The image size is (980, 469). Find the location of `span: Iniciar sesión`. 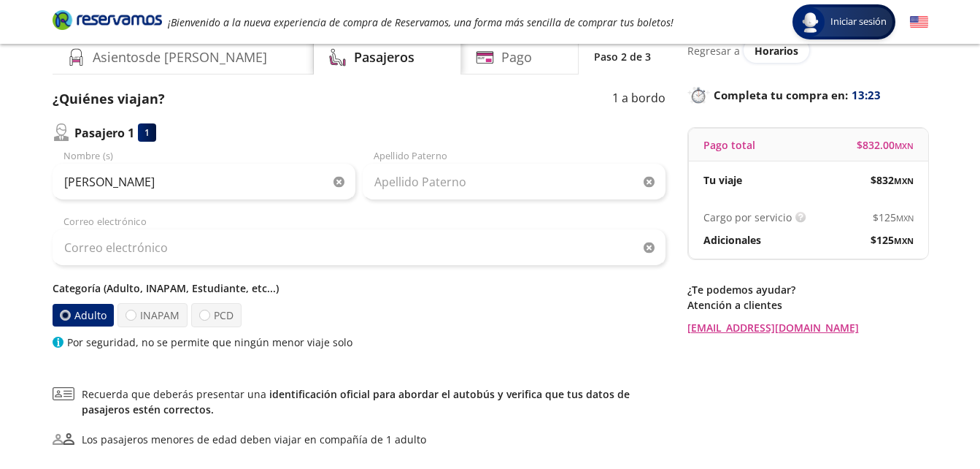

span: Iniciar sesión is located at coordinates (859, 22).